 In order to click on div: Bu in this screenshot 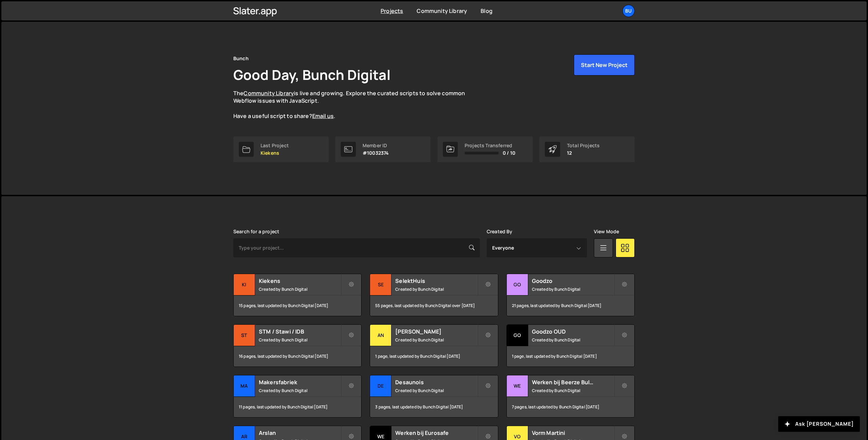, I will do `click(628, 11)`.